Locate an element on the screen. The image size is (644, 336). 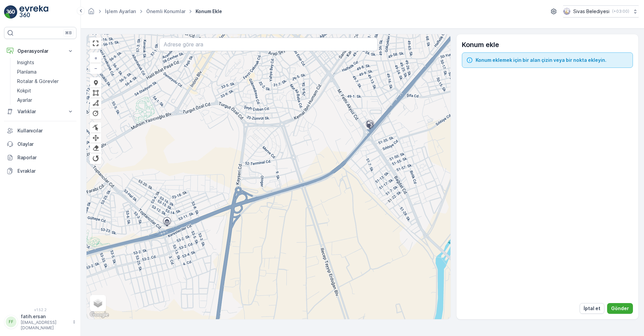
p: Operasyonlar is located at coordinates (41, 51).